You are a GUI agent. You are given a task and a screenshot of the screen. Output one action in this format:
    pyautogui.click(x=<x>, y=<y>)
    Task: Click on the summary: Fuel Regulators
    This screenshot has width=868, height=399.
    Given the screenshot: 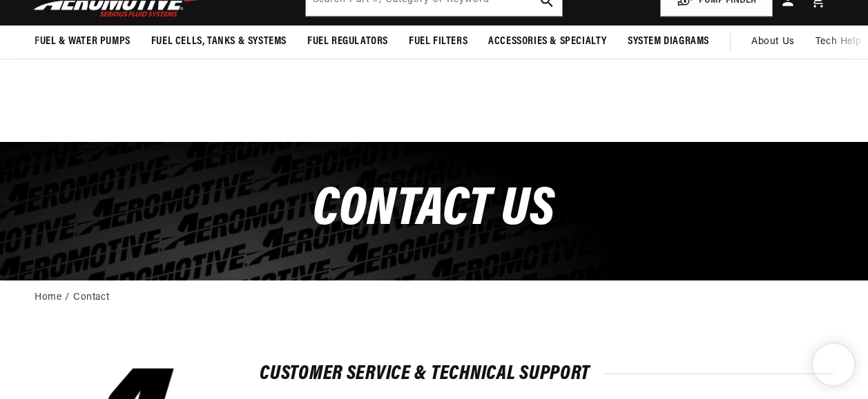 What is the action you would take?
    pyautogui.click(x=347, y=41)
    